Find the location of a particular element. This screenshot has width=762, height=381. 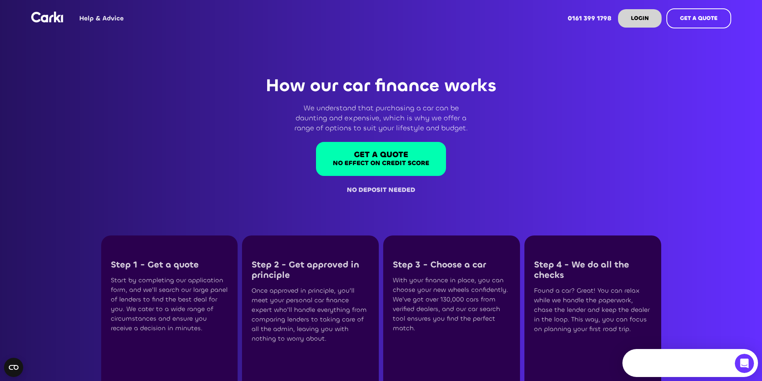

button: Open CMP widget is located at coordinates (14, 368).